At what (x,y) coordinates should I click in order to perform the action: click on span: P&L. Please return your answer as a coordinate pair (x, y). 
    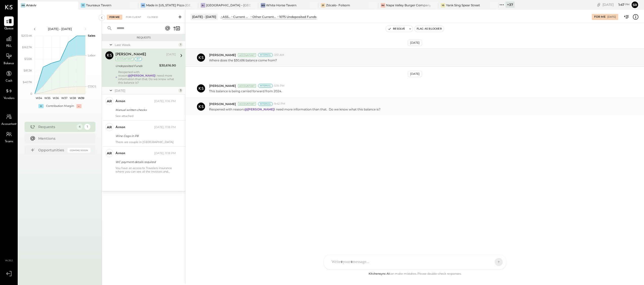
    Looking at the image, I should click on (9, 46).